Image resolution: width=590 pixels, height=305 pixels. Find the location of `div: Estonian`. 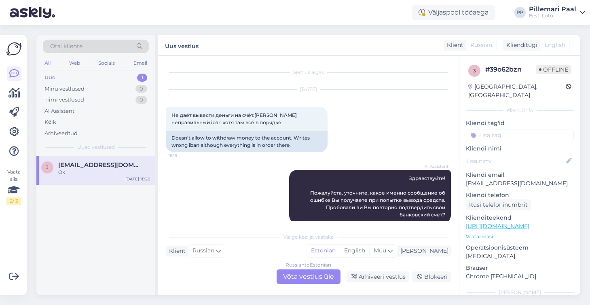

div: Estonian is located at coordinates (323, 251).